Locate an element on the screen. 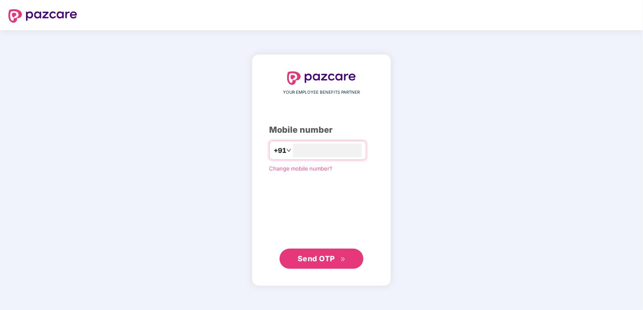  span: double-right is located at coordinates (343, 259).